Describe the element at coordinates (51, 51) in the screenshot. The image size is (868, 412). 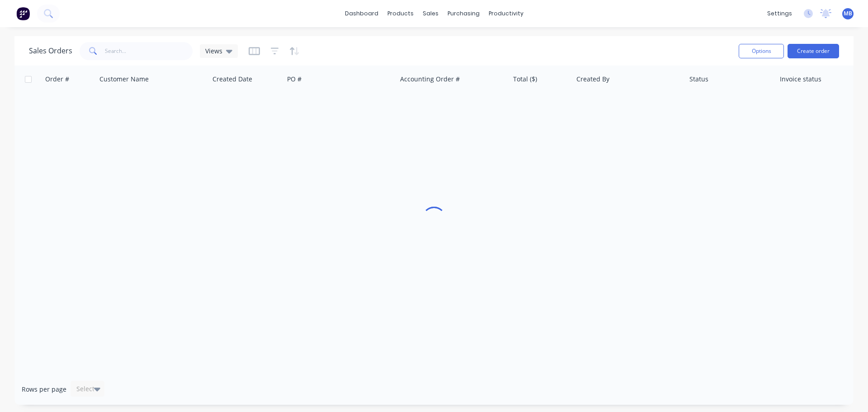
I see `h1: Sales Orders` at that location.